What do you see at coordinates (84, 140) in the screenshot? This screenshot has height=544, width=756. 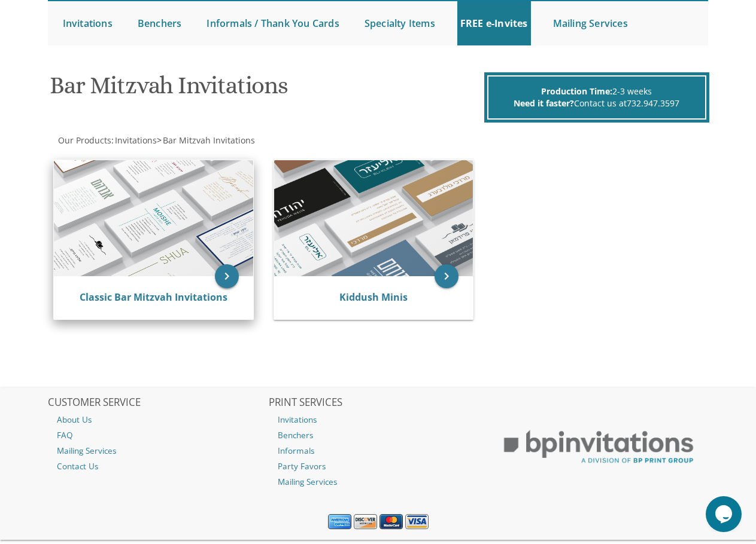 I see `a: Our Products` at bounding box center [84, 140].